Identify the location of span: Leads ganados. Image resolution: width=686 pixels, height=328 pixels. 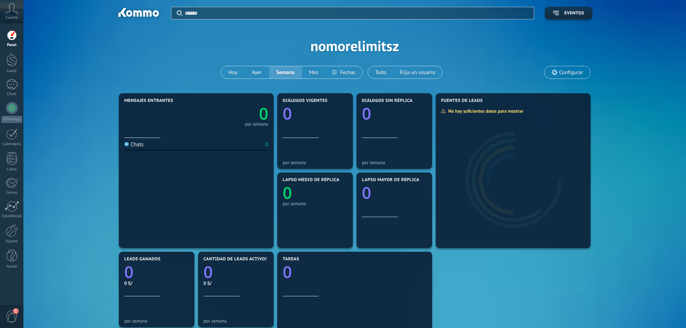
(142, 259).